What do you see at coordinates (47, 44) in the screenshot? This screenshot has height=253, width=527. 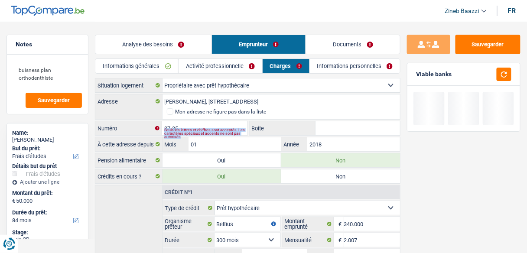 I see `h5: Notes` at bounding box center [47, 44].